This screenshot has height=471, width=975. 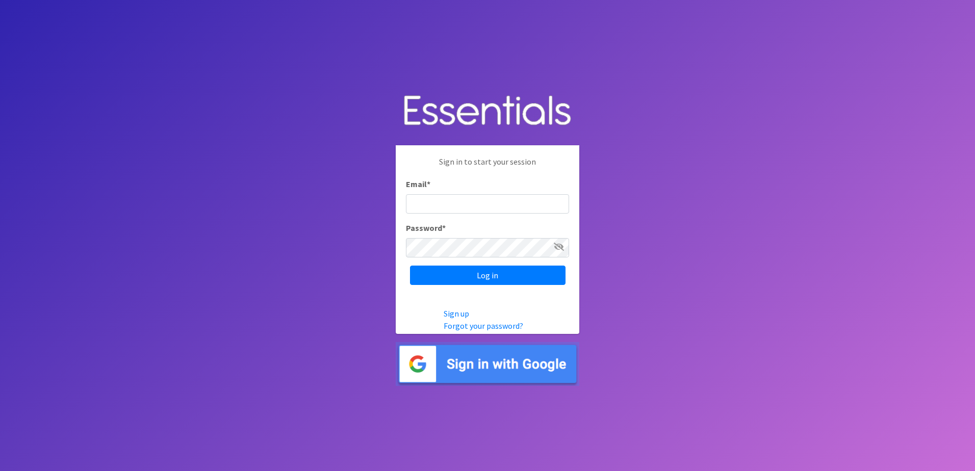 What do you see at coordinates (426, 228) in the screenshot?
I see `label: Password` at bounding box center [426, 228].